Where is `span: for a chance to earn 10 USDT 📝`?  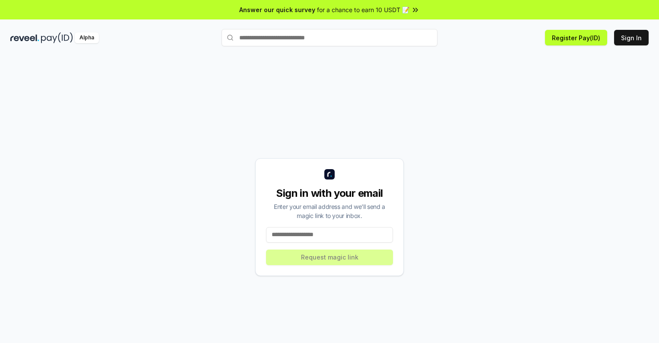 span: for a chance to earn 10 USDT 📝 is located at coordinates (363, 10).